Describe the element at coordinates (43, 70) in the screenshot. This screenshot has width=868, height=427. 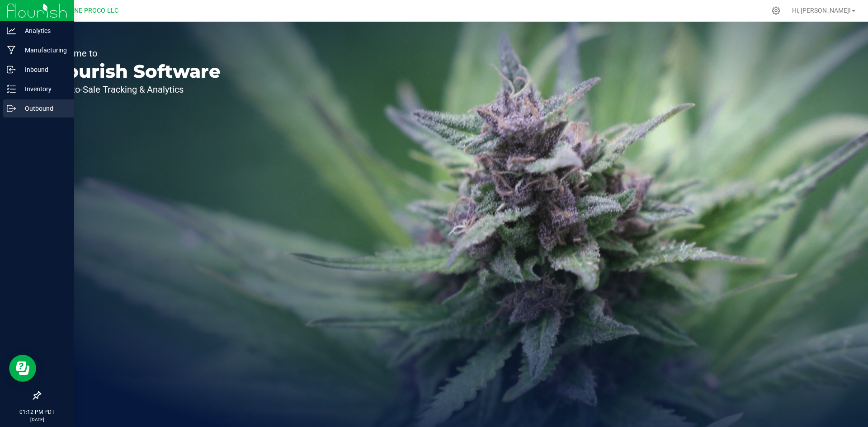
I see `p: Inbound` at that location.